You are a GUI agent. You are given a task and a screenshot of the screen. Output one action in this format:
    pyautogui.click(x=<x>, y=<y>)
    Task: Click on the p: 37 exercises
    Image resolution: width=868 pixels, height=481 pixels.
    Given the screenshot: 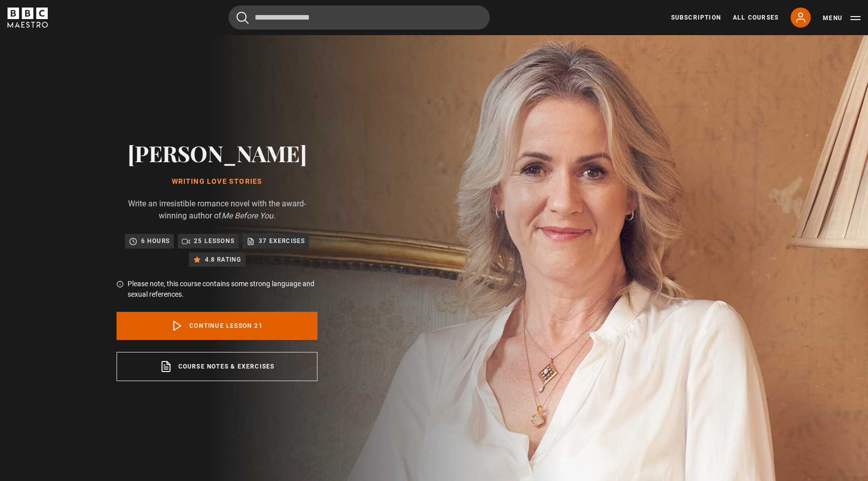 What is the action you would take?
    pyautogui.click(x=282, y=241)
    